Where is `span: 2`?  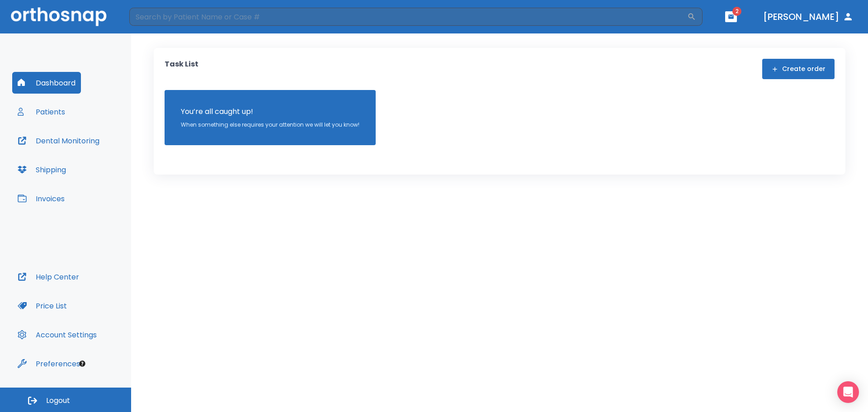
span: 2 is located at coordinates (737, 11).